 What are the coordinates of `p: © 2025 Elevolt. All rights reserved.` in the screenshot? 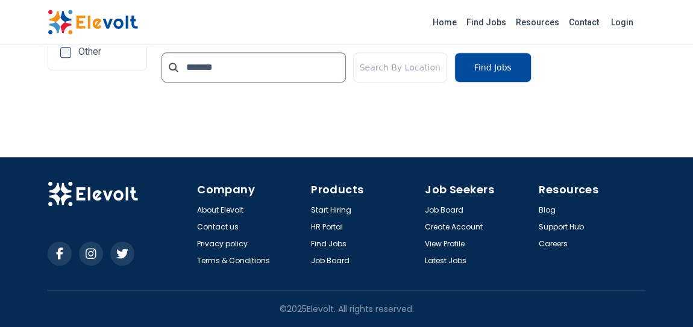 It's located at (347, 309).